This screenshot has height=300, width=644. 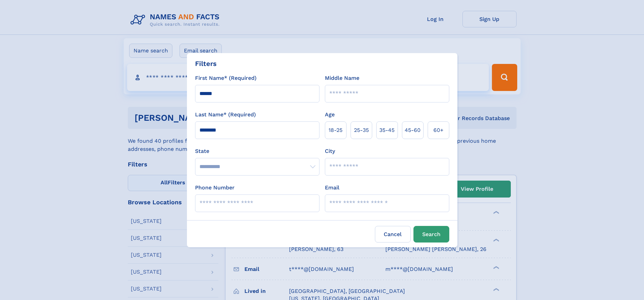 I want to click on div: Filters, so click(x=206, y=63).